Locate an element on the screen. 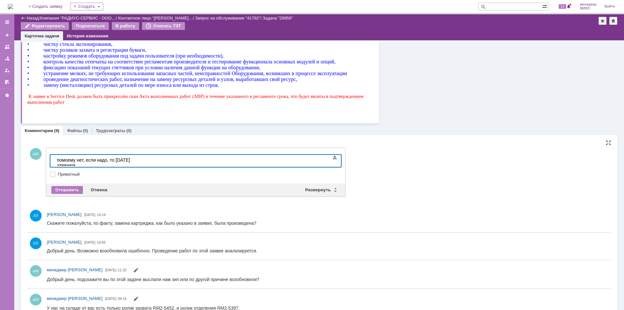 Image resolution: width=624 pixels, height=310 pixels. span: фиксацию показаний текущих счетчиков при условии наличия данной функции на оборудовании, is located at coordinates (125, 268).